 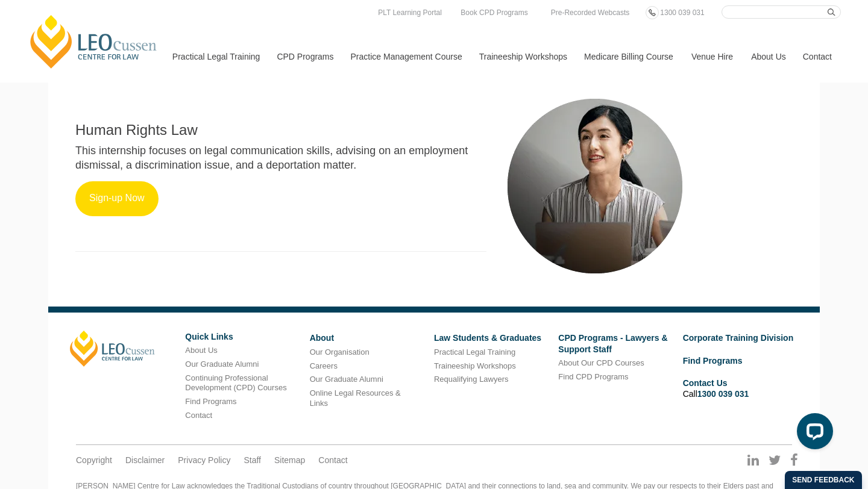 What do you see at coordinates (712, 57) in the screenshot?
I see `a: Venue Hire` at bounding box center [712, 57].